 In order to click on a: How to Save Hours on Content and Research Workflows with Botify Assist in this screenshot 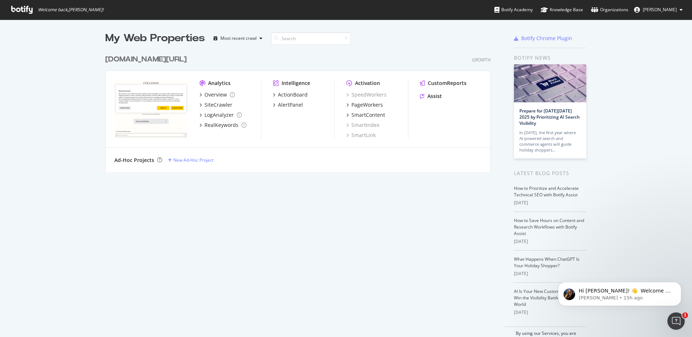, I will do `click(549, 227)`.